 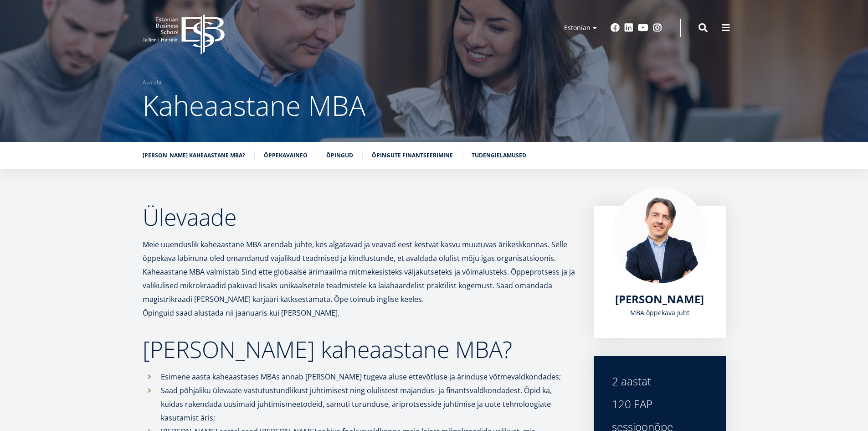 I want to click on img: Marko Rillo, so click(x=660, y=235).